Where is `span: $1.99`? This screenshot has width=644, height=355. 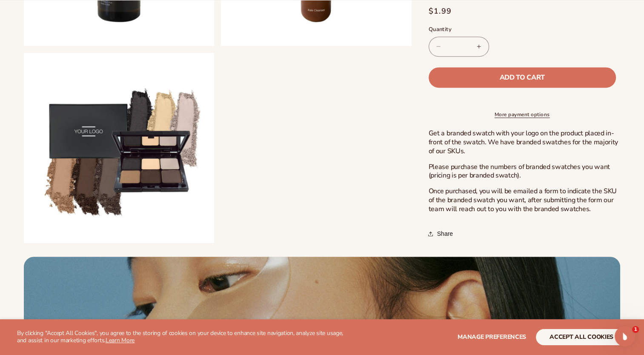
span: $1.99 is located at coordinates (440, 11).